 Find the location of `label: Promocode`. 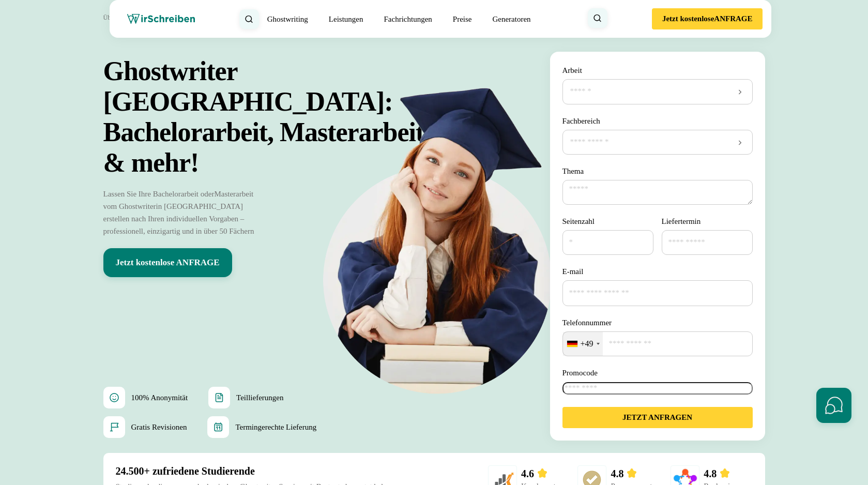

label: Promocode is located at coordinates (658, 373).